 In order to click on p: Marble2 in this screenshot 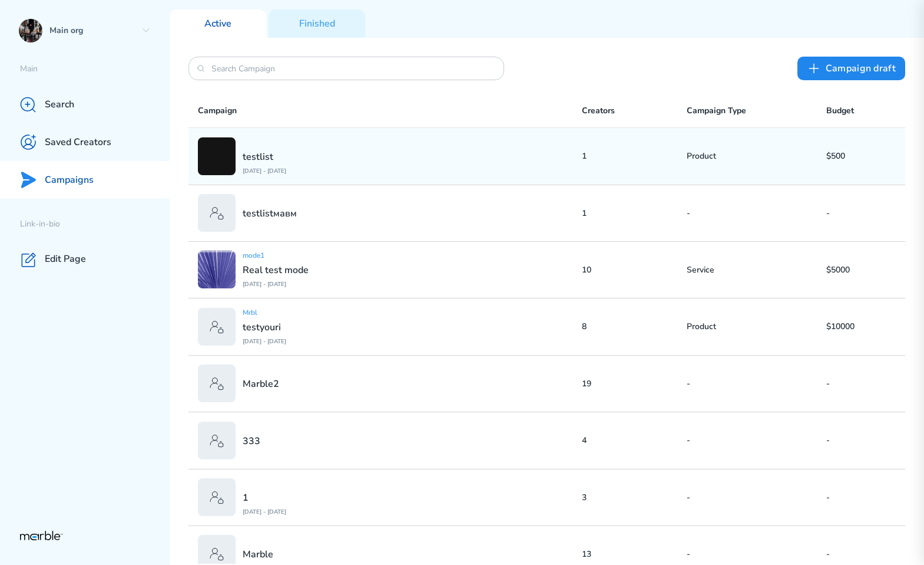, I will do `click(260, 383)`.